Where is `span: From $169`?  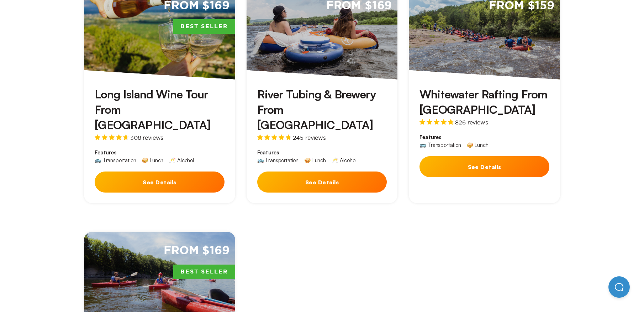 span: From $169 is located at coordinates (197, 251).